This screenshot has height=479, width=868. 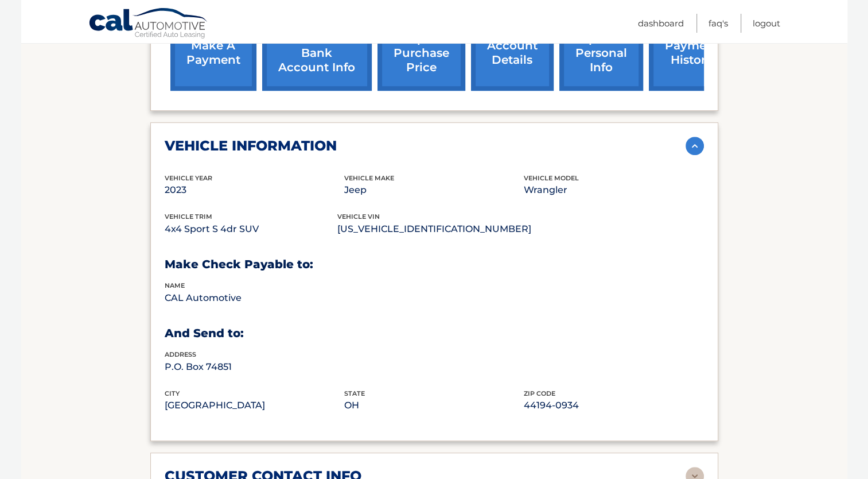 What do you see at coordinates (172, 393) in the screenshot?
I see `span: city` at bounding box center [172, 393].